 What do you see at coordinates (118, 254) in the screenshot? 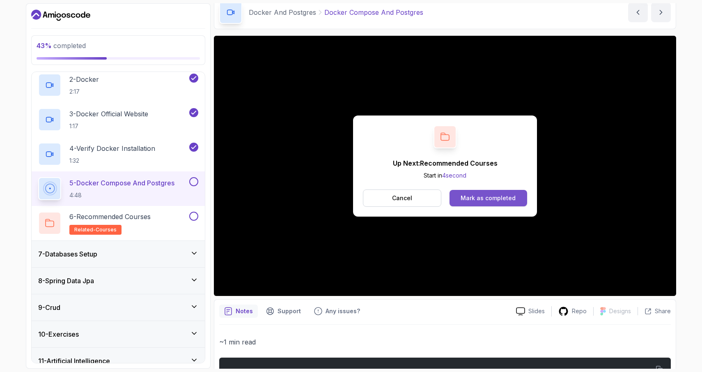
I see `button: 7-Databases Setup` at bounding box center [118, 254].